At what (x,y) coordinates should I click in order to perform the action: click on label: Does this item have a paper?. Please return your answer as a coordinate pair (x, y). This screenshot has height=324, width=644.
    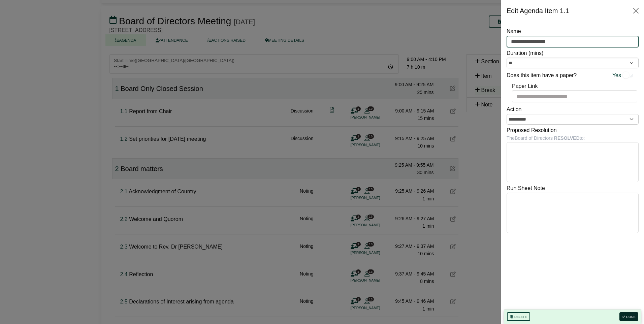
    Looking at the image, I should click on (541, 75).